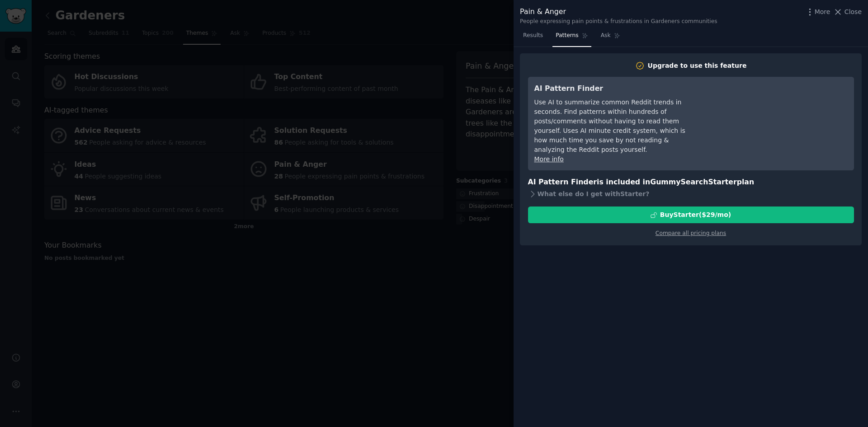  What do you see at coordinates (605, 35) in the screenshot?
I see `span: Ask` at bounding box center [605, 35].